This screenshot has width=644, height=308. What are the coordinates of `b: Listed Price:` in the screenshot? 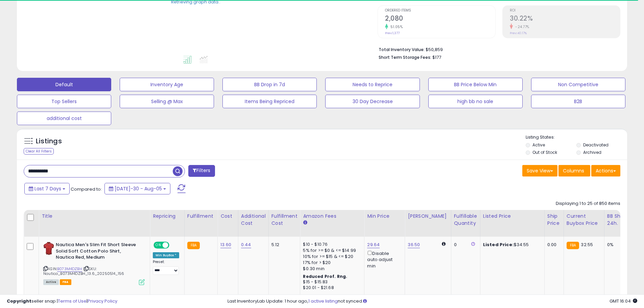 It's located at (498, 244).